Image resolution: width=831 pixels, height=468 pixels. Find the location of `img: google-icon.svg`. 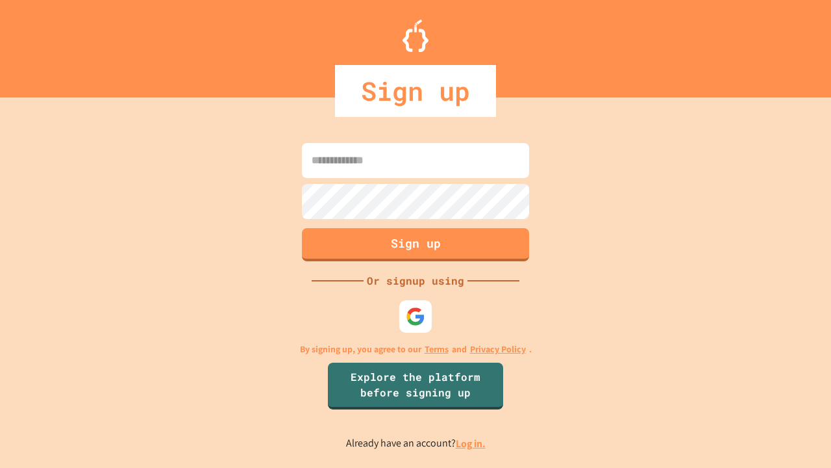

img: google-icon.svg is located at coordinates (416, 316).